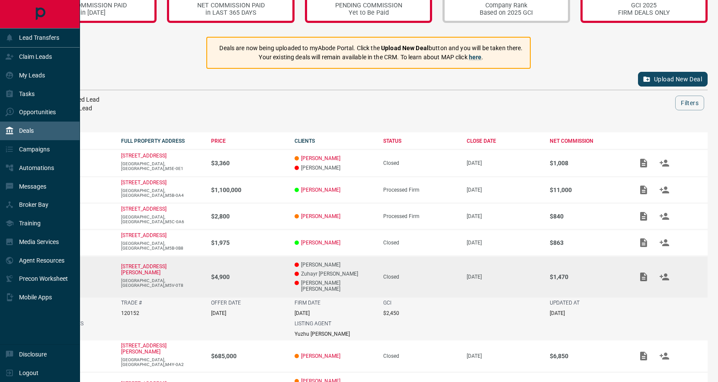 This screenshot has width=718, height=382. What do you see at coordinates (248, 216) in the screenshot?
I see `p: $2,800` at bounding box center [248, 216].